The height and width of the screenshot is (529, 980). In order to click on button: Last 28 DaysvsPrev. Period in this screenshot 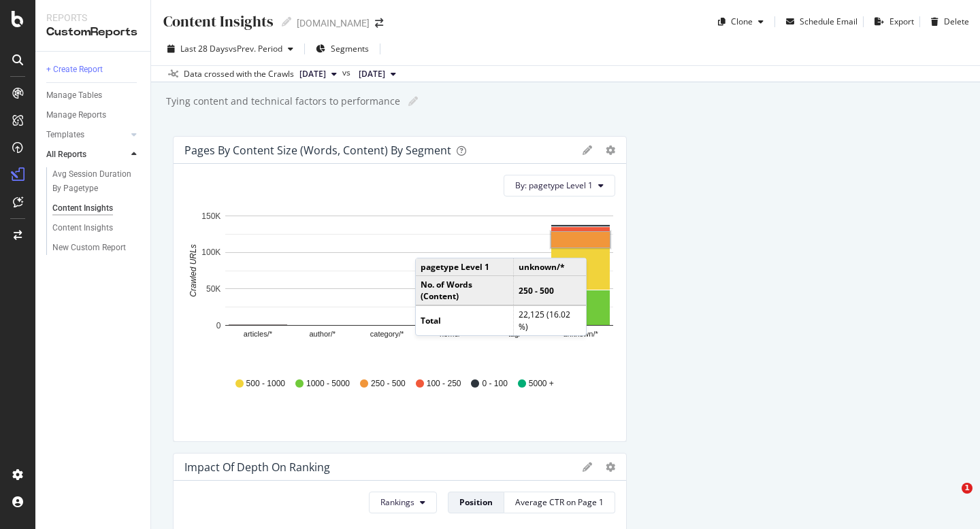, I will do `click(230, 49)`.